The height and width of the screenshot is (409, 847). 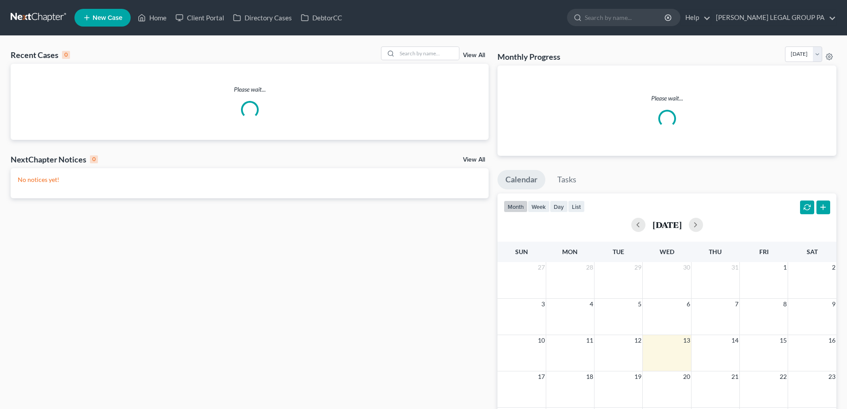 What do you see at coordinates (833, 304) in the screenshot?
I see `span: 9` at bounding box center [833, 304].